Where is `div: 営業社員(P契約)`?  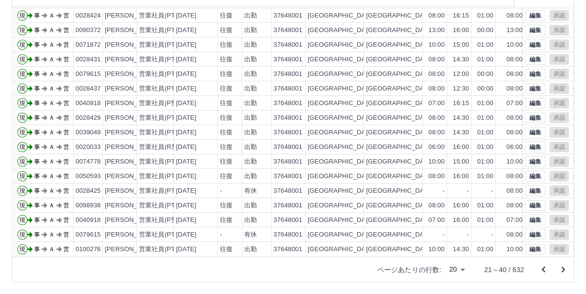
div: 営業社員(P契約) is located at coordinates (162, 103).